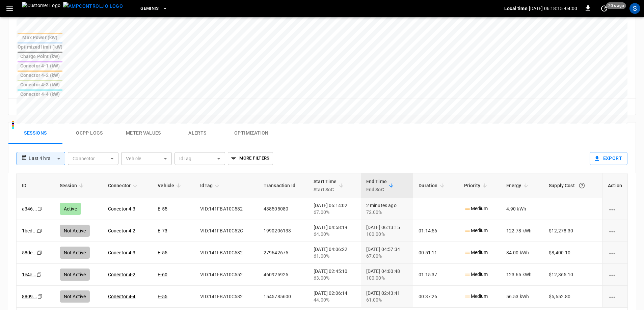 This screenshot has height=310, width=644. What do you see at coordinates (381, 186) in the screenshot?
I see `span: End TimeEnd SoC` at bounding box center [381, 186].